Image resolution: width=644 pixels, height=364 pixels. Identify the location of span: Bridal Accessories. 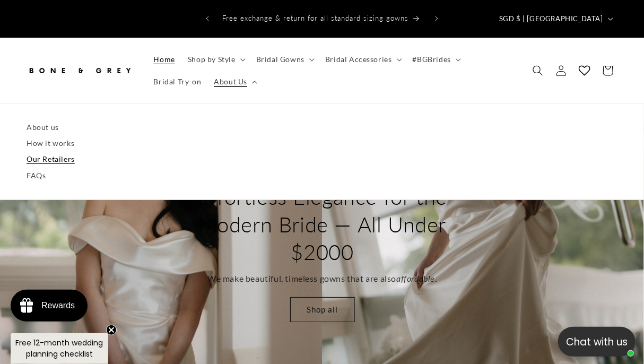
(358, 59).